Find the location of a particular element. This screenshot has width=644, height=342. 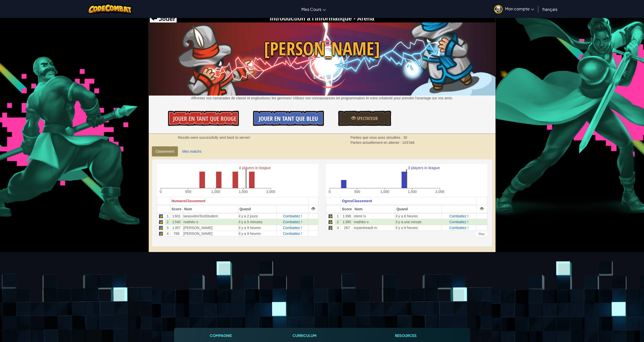

td: 1 601 is located at coordinates (177, 216).